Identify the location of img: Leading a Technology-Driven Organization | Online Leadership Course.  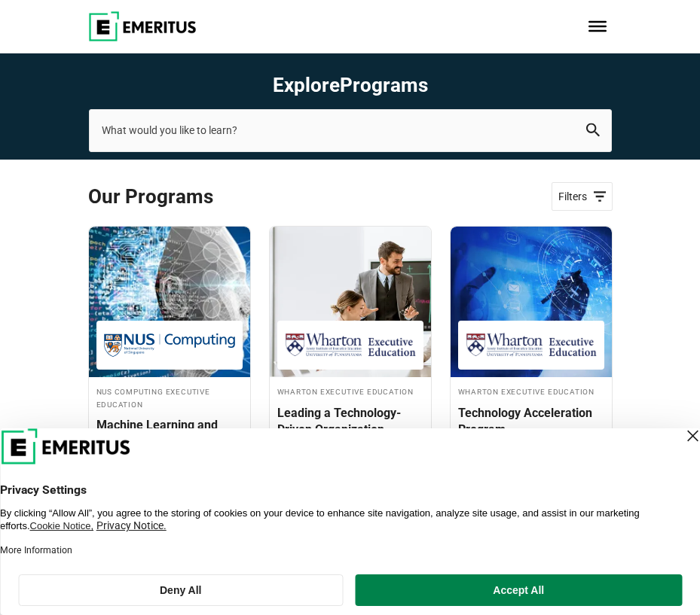
(350, 302).